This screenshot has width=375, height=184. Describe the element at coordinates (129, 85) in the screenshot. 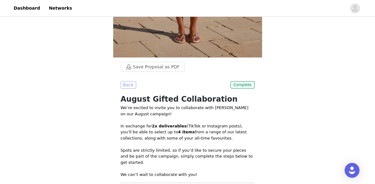

I see `button: Back` at that location.